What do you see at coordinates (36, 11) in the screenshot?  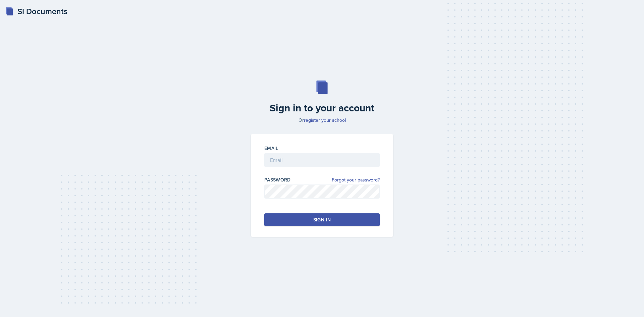 I see `div: SI Documents` at bounding box center [36, 11].